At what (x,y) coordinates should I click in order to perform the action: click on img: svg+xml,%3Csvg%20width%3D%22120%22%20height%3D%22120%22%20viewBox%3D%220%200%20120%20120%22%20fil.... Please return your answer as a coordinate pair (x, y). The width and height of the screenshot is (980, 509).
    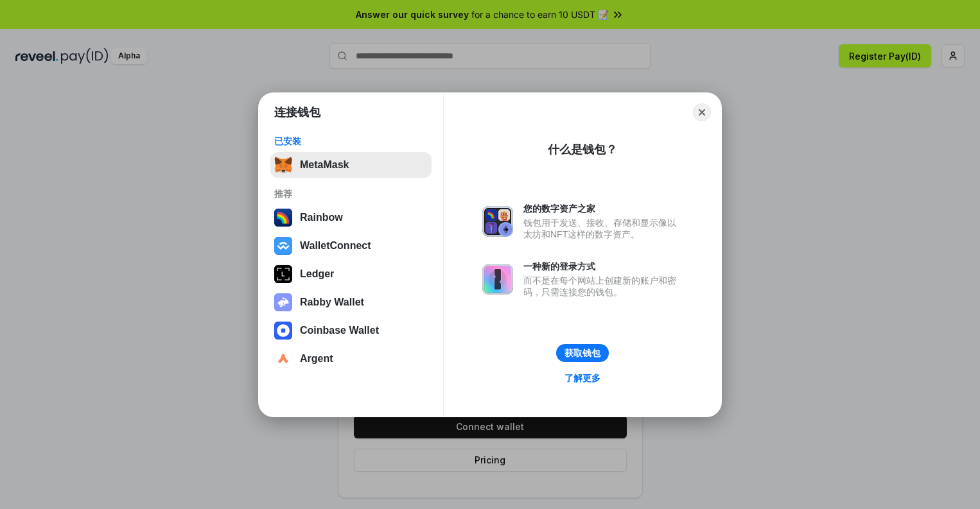
    Looking at the image, I should click on (284, 217).